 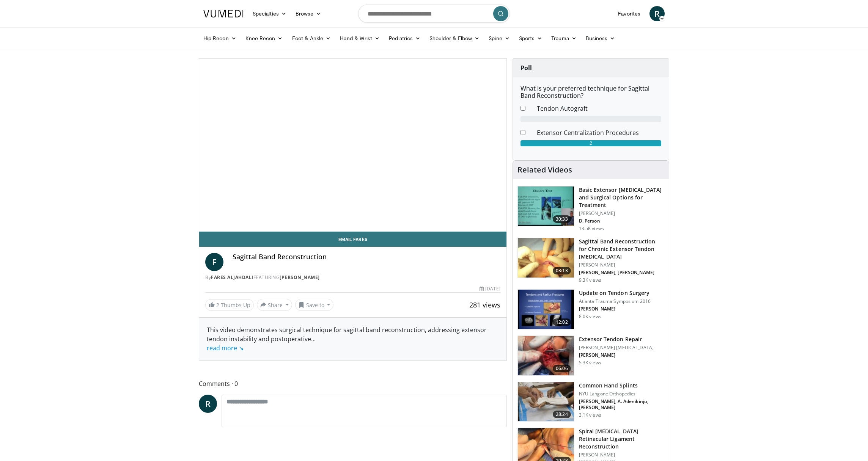 What do you see at coordinates (454, 38) in the screenshot?
I see `a: Shoulder & Elbow` at bounding box center [454, 38].